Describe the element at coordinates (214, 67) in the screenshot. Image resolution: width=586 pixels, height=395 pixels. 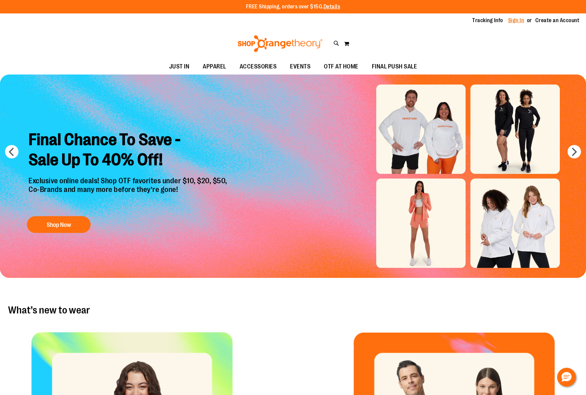
I see `a: APPAREL` at that location.